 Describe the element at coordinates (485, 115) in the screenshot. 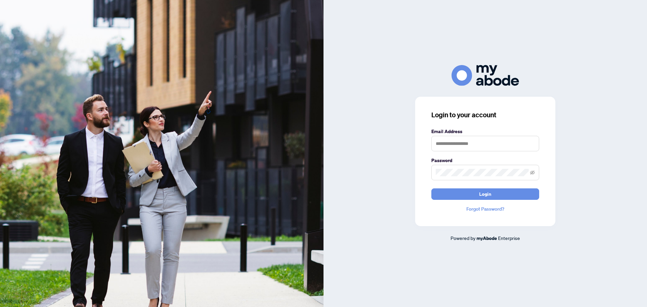

I see `h3: Login to your account` at that location.